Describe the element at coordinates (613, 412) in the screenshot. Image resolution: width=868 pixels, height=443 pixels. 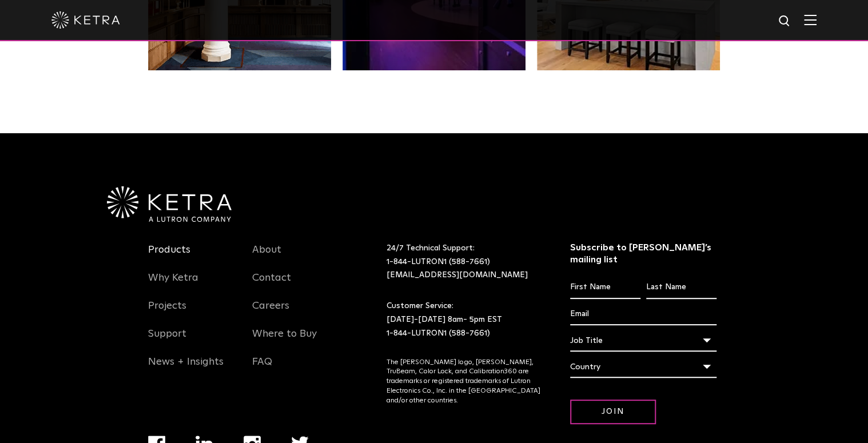
I see `input: Join` at that location.